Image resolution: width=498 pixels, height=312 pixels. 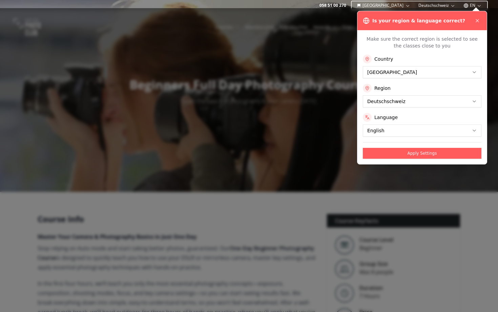 I want to click on label: Region, so click(x=382, y=88).